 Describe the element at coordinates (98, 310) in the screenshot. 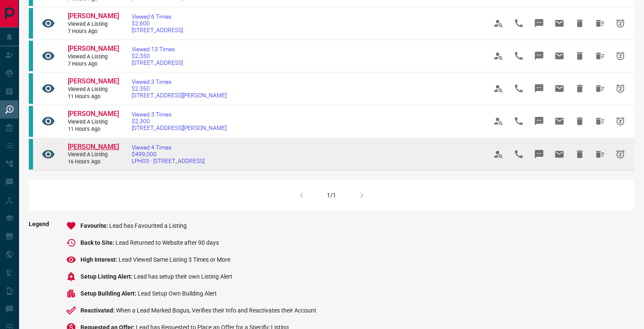

I see `span: Reactivated` at that location.